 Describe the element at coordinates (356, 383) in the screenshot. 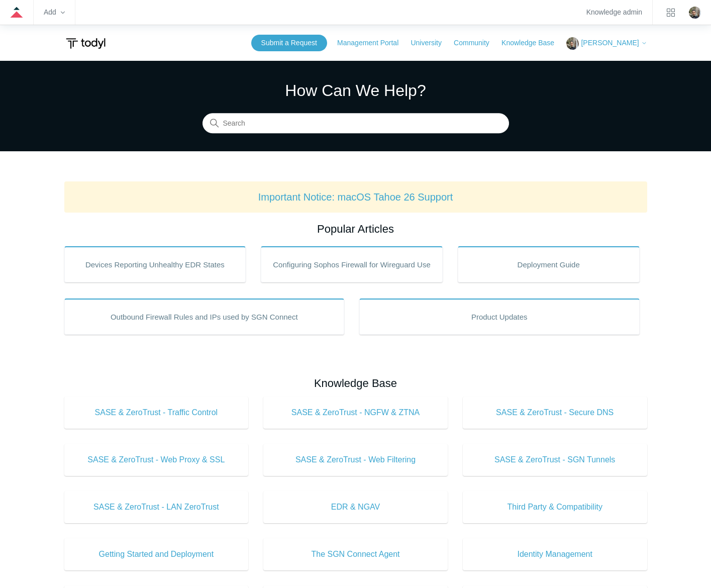

I see `h2: Knowledge Base` at that location.